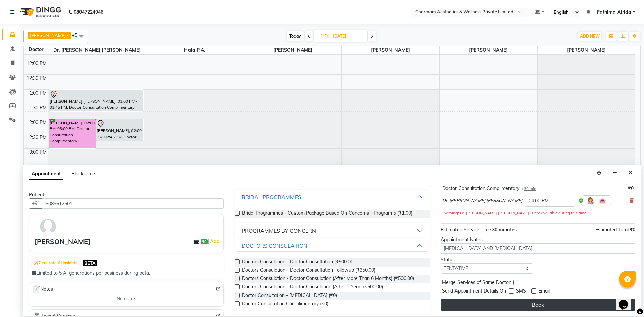 This screenshot has width=644, height=317. What do you see at coordinates (630, 172) in the screenshot?
I see `button: Close` at bounding box center [630, 172].